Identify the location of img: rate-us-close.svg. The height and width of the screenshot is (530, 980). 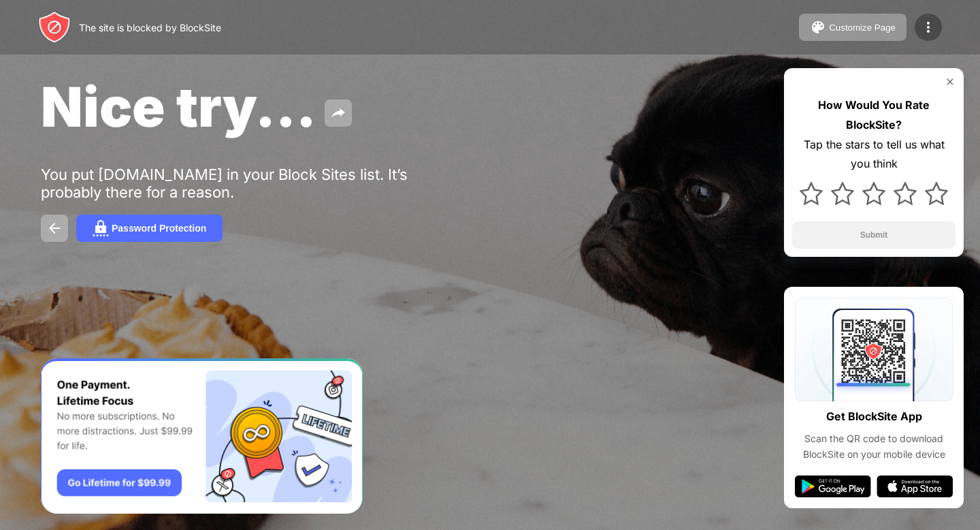
(950, 81).